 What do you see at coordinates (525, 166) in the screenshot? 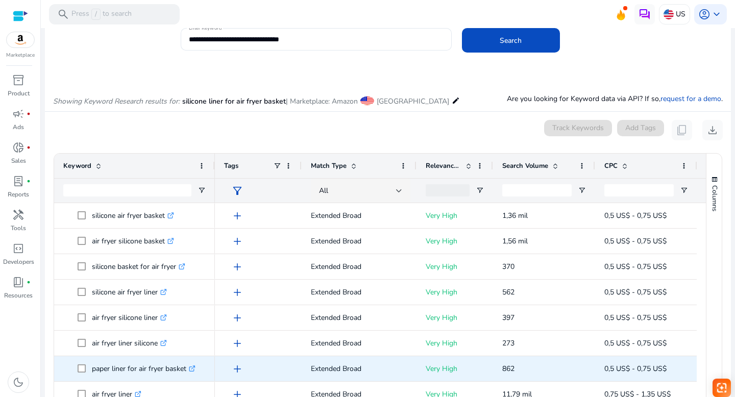
I see `span: Search Volume` at bounding box center [525, 166].